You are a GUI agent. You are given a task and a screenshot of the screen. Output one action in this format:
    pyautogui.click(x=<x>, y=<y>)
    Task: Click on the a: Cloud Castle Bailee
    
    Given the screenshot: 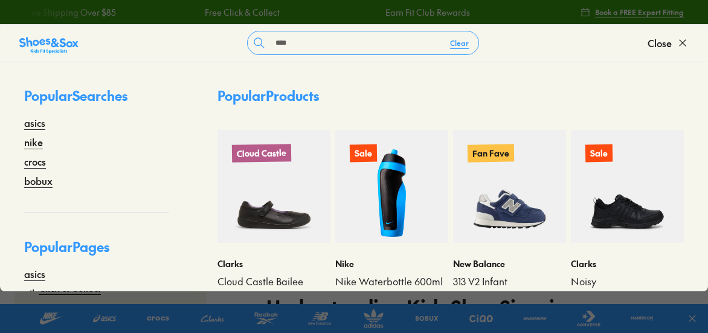 What is the action you would take?
    pyautogui.click(x=274, y=281)
    